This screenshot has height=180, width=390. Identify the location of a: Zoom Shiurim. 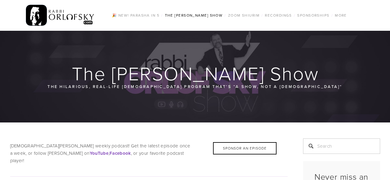
(244, 15).